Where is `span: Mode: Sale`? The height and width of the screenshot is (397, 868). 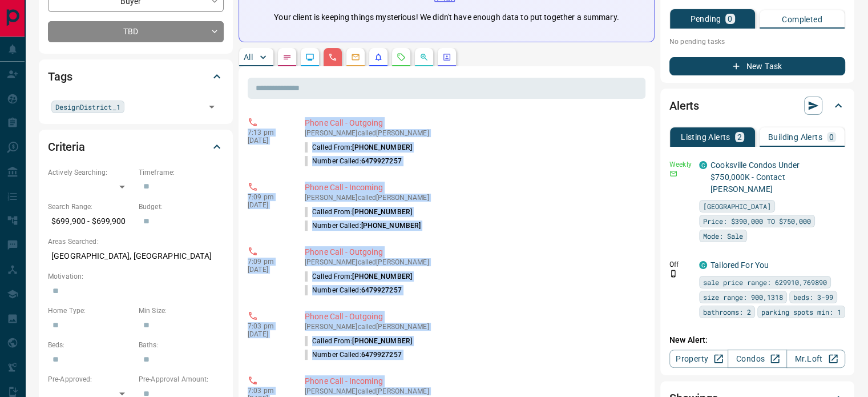 span: Mode: Sale is located at coordinates (723, 236).